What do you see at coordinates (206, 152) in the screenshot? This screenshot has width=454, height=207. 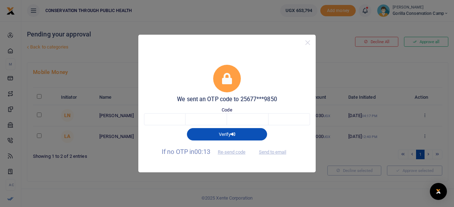 I see `span: If no OTP in` at bounding box center [206, 152].